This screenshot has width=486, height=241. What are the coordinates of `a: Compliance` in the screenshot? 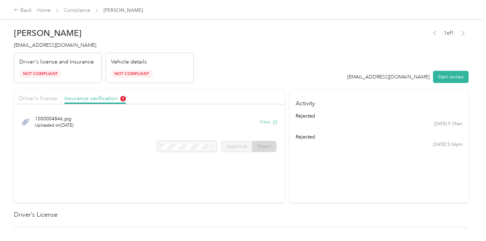 It's located at (77, 10).